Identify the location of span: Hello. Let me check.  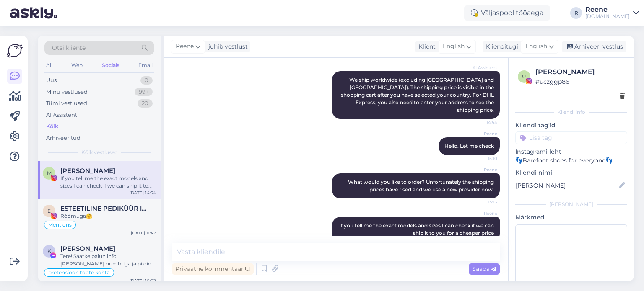
(469, 146).